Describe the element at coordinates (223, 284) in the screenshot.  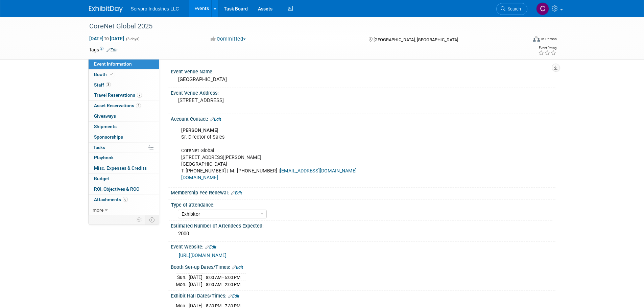
I see `span: 8:00 AM - 2:00 PM` at that location.